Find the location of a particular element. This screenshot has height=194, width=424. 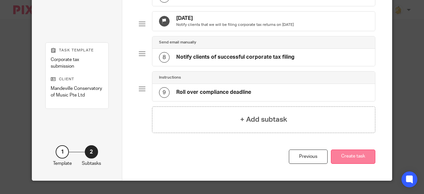

h4: Notify clients of successful corporate tax filing is located at coordinates (235, 57).